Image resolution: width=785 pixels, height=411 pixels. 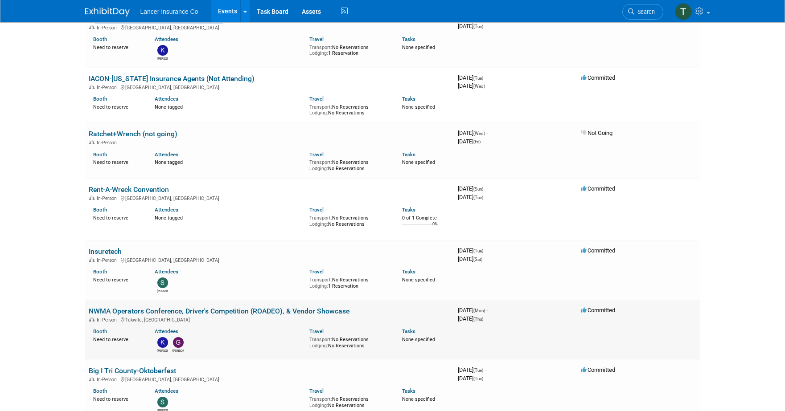 I want to click on a: Rent-A-Wreck Convention, so click(x=129, y=189).